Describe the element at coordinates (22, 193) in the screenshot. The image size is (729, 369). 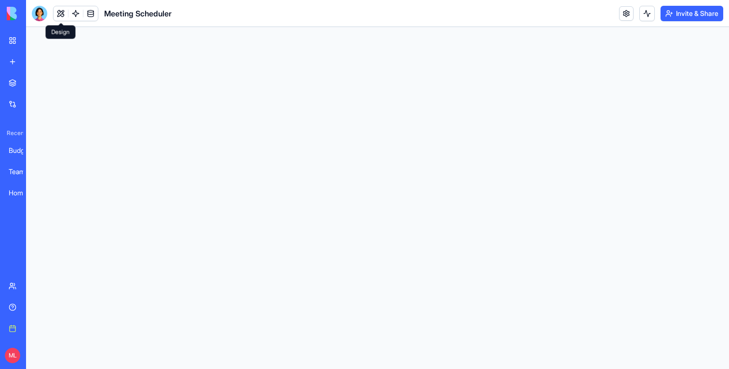
I see `a: HomeHub` at that location.